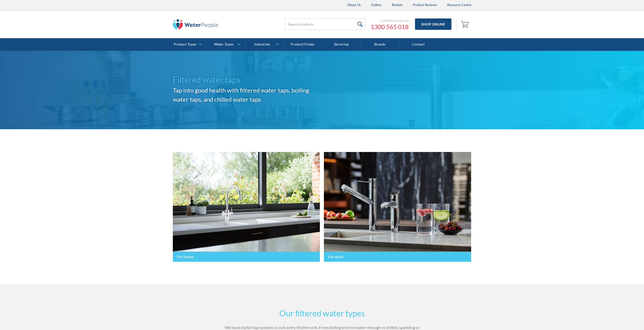  What do you see at coordinates (390, 27) in the screenshot?
I see `a: 1300 565 018` at bounding box center [390, 27].